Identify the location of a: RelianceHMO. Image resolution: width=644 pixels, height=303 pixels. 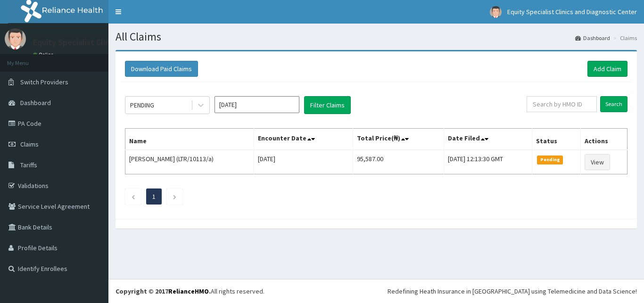
(189, 291).